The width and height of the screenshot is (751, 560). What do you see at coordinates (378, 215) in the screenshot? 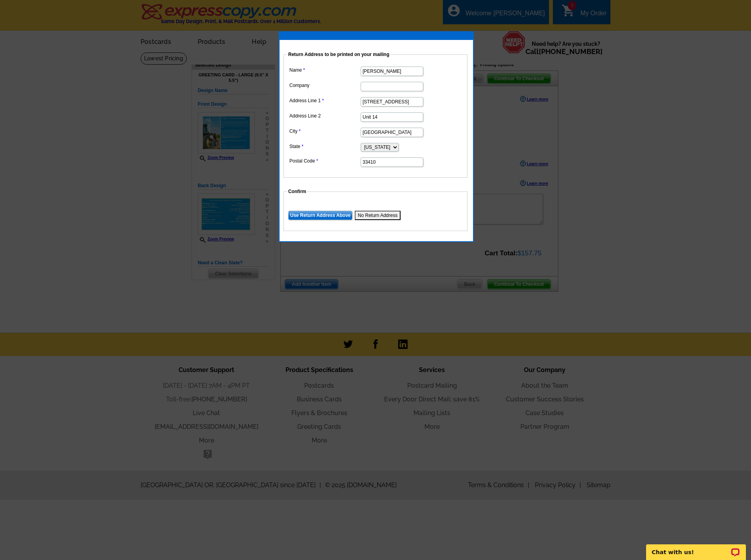
I see `button: No Return Address` at bounding box center [378, 215].